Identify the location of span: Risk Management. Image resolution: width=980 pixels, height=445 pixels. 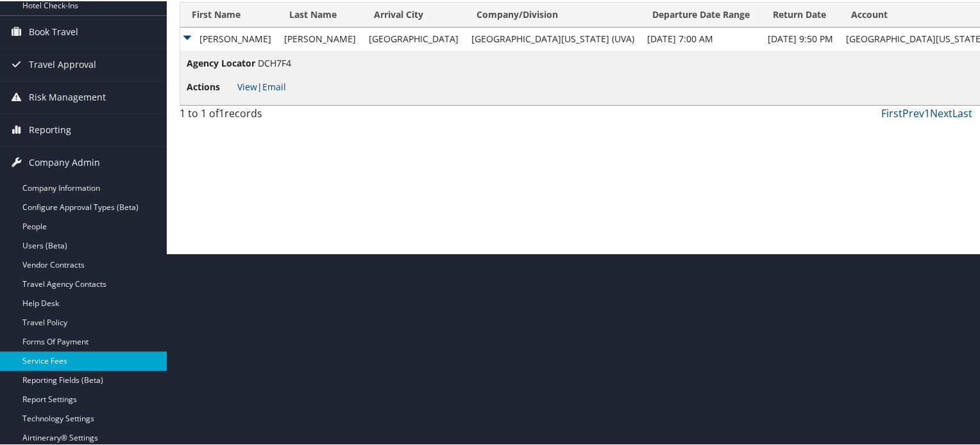
(68, 96).